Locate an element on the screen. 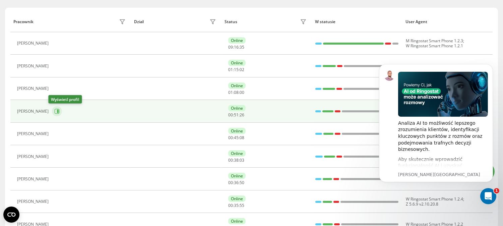  img: Profile image for Oleksandr is located at coordinates (20, 21).